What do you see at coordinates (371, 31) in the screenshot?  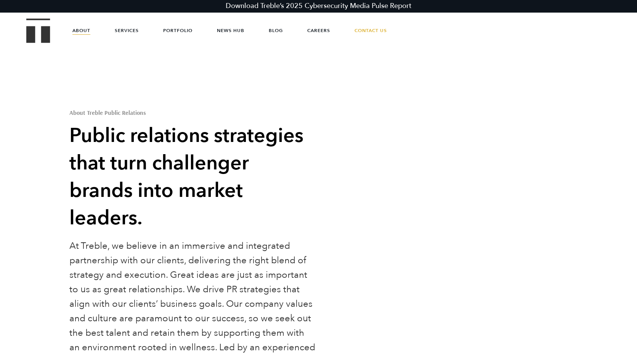 I see `a: Contact Us` at bounding box center [371, 31].